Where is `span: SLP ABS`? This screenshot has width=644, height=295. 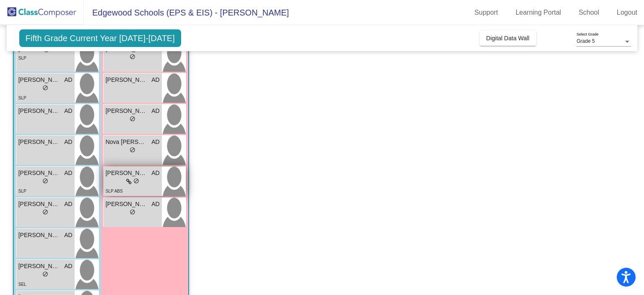 span: SLP ABS is located at coordinates (114, 191).